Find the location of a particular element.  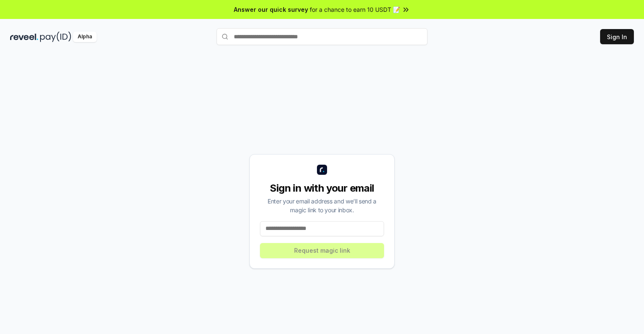

div: Alpha is located at coordinates (84, 36).